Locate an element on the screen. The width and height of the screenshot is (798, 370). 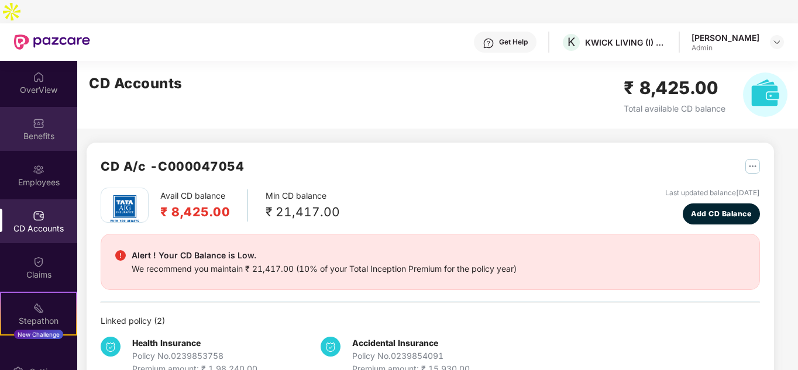
div: Policy No. 0239854091 is located at coordinates (411, 356).